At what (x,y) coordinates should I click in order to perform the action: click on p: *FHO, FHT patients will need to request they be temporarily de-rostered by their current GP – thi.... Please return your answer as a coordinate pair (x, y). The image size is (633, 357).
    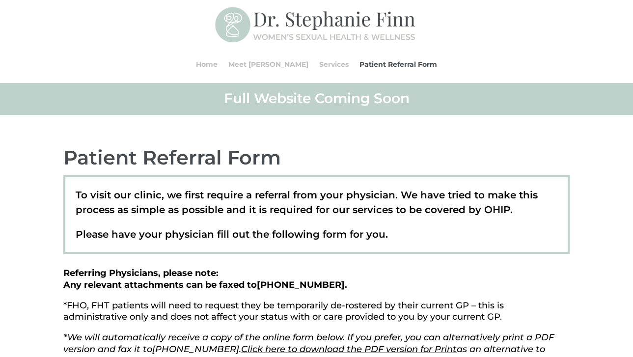
    Looking at the image, I should click on (316, 316).